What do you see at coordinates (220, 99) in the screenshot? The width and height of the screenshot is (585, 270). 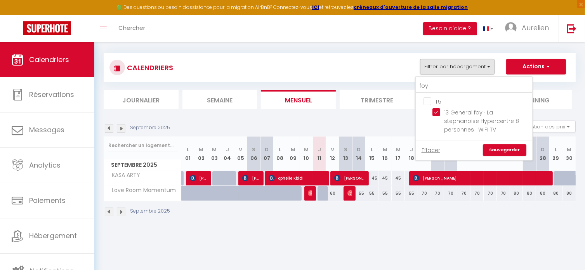 I see `li: Semaine` at bounding box center [220, 99].